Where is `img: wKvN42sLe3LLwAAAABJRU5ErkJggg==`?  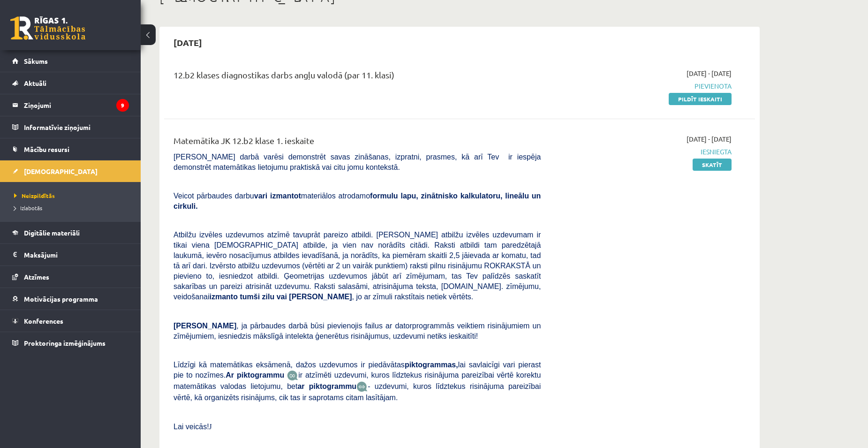
img: wKvN42sLe3LLwAAAABJRU5ErkJggg== is located at coordinates (362, 387).